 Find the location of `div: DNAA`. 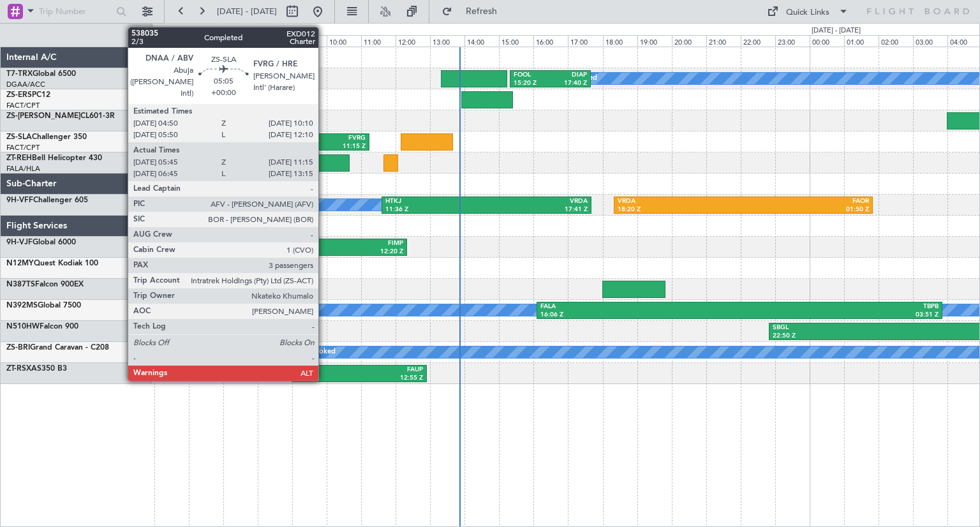

div: DNAA is located at coordinates (228, 138).